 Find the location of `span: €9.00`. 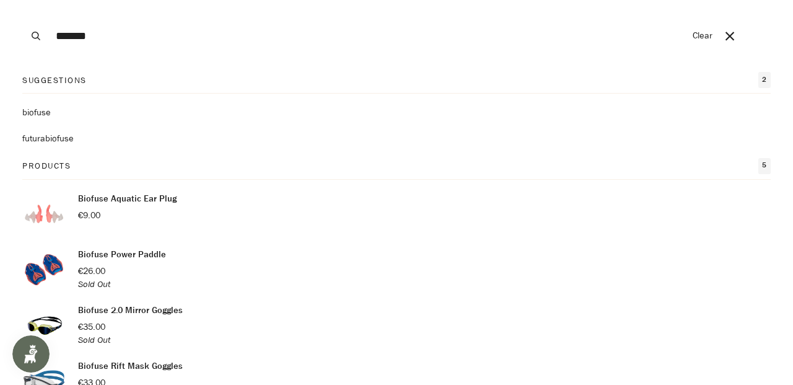

span: €9.00 is located at coordinates (89, 215).